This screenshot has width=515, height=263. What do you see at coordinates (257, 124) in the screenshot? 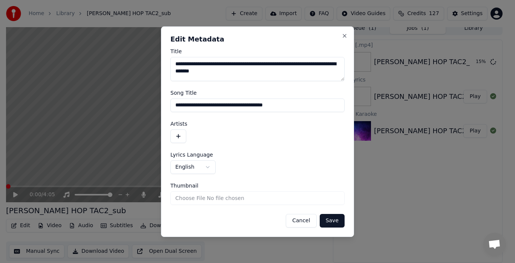
I see `label: Artists` at bounding box center [257, 124].